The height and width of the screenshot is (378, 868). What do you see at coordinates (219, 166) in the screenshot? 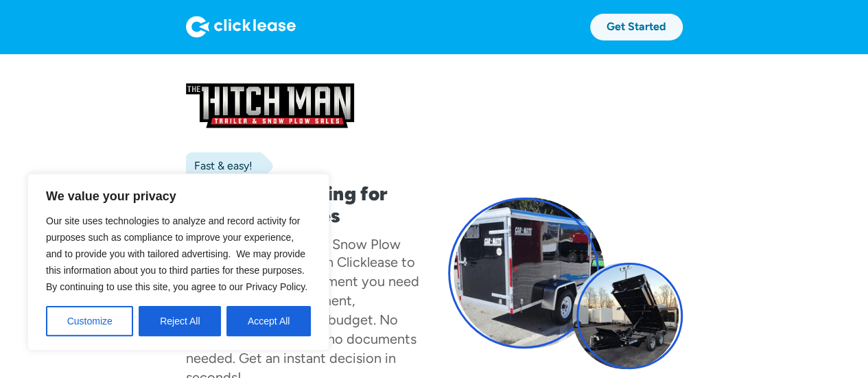
I see `div: Fast & easy!` at bounding box center [219, 166].